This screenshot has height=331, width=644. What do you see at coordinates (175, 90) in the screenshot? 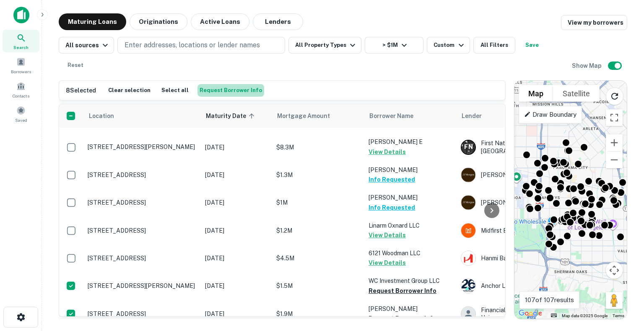
I see `button: Select all` at bounding box center [175, 90].